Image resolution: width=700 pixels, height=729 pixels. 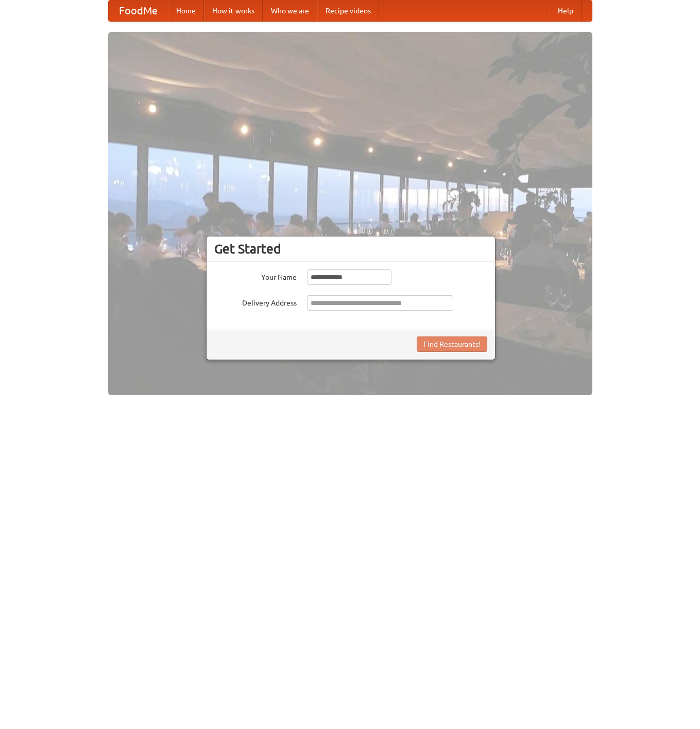 What do you see at coordinates (233, 11) in the screenshot?
I see `a: How it works` at bounding box center [233, 11].